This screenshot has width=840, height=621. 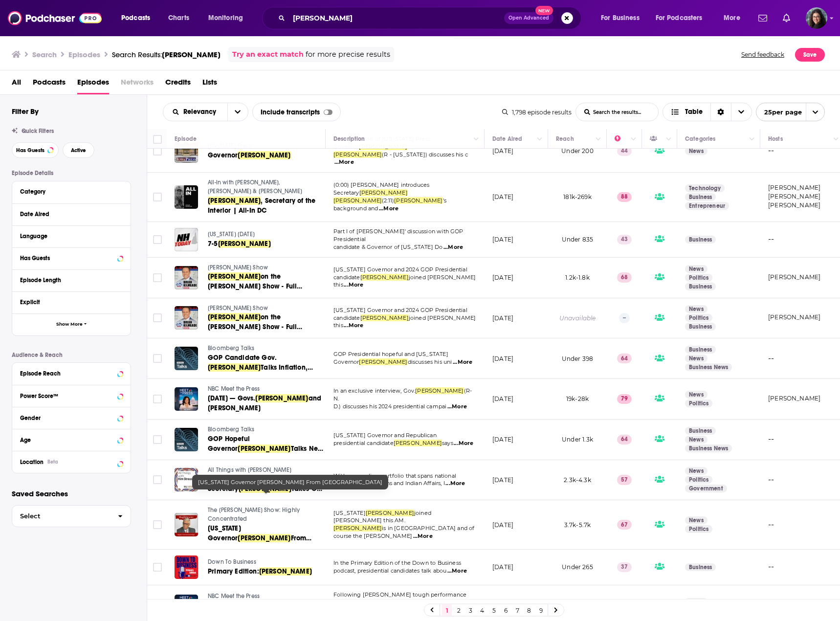 What do you see at coordinates (68, 302) in the screenshot?
I see `div: Explicit` at bounding box center [68, 302].